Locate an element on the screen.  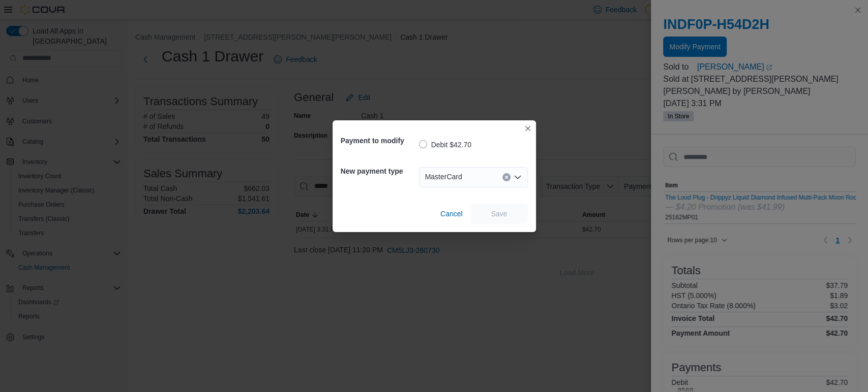
button: Open list of options is located at coordinates (517, 177).